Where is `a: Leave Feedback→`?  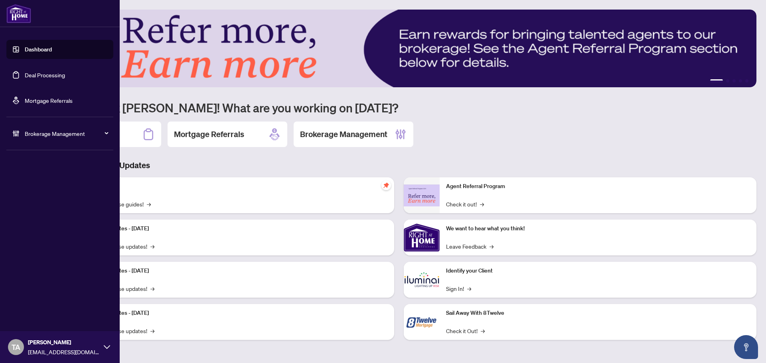
a: Leave Feedback→ is located at coordinates (470, 247).